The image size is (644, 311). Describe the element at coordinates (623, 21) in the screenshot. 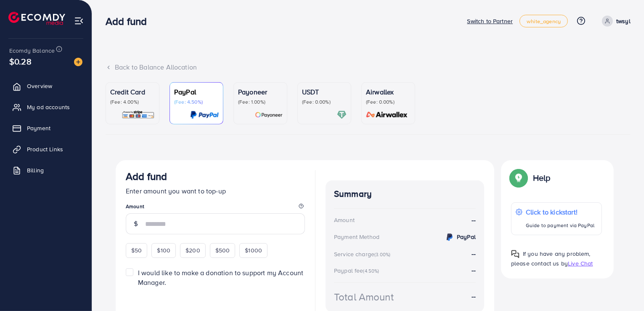

I see `p: twsyl` at that location.